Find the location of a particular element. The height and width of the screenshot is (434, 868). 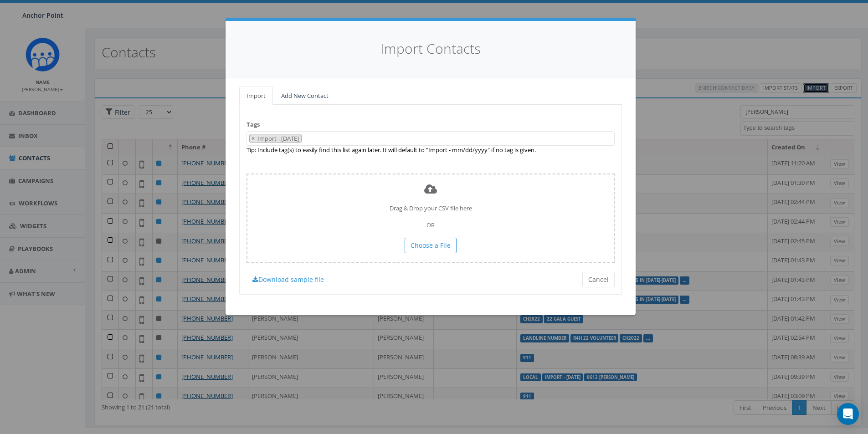

span: OR is located at coordinates (431, 224).